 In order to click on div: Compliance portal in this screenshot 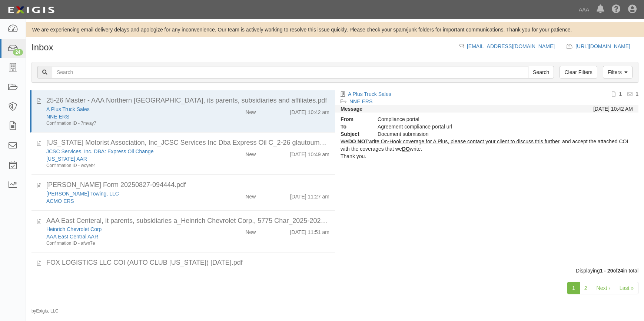, I will do `click(464, 119)`.